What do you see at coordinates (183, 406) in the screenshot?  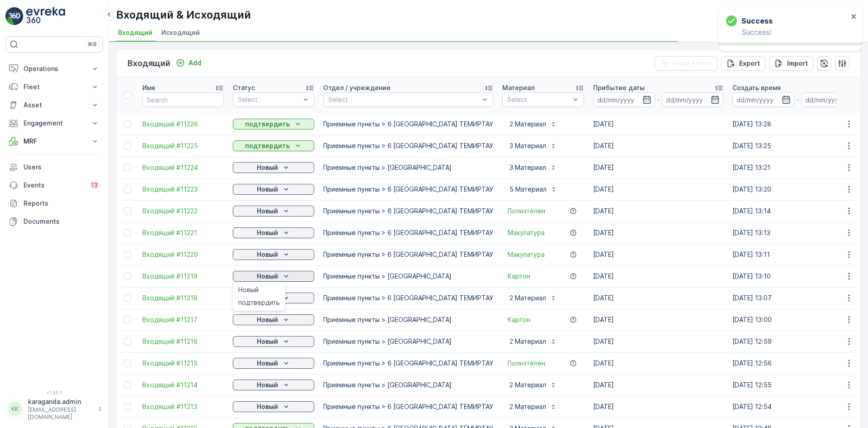 I see `span: Входящий #11213` at bounding box center [183, 406].